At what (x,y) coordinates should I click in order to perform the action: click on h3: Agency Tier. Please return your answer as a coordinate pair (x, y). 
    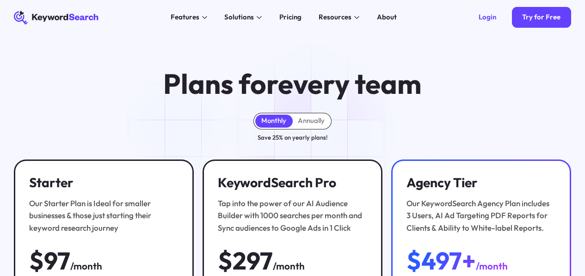
    Looking at the image, I should click on (480, 182).